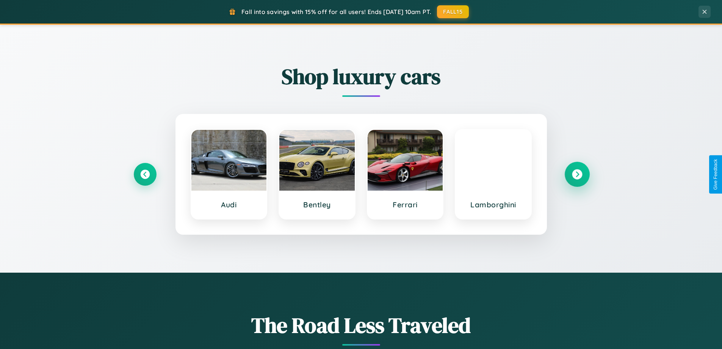 The width and height of the screenshot is (722, 349). I want to click on div: Give Feedback, so click(716, 174).